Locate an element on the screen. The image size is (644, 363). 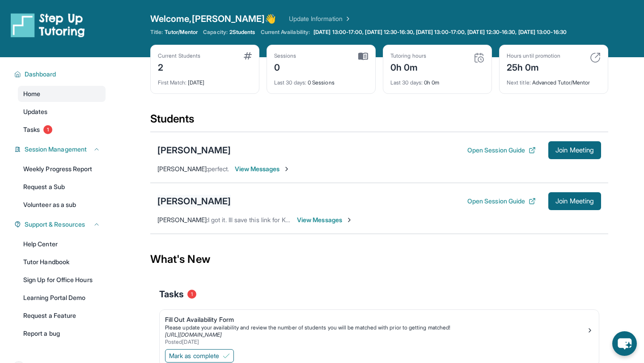
a: Tutor Handbook is located at coordinates (62, 262).